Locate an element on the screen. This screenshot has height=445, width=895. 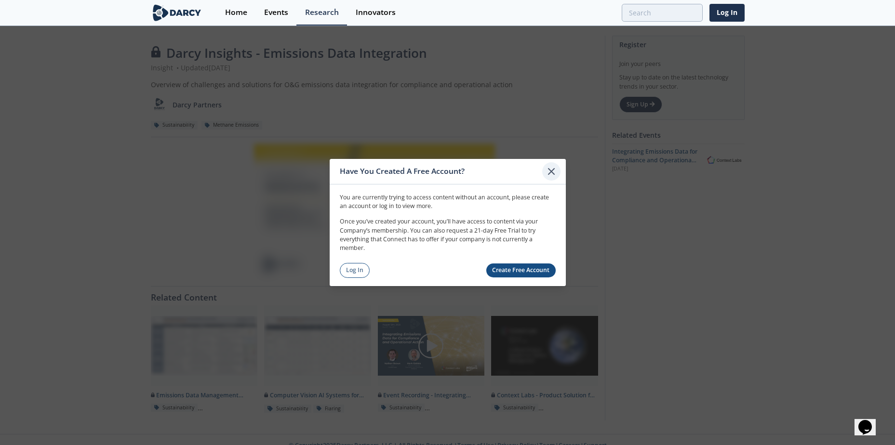
a: Create Free Account is located at coordinates (521, 270).